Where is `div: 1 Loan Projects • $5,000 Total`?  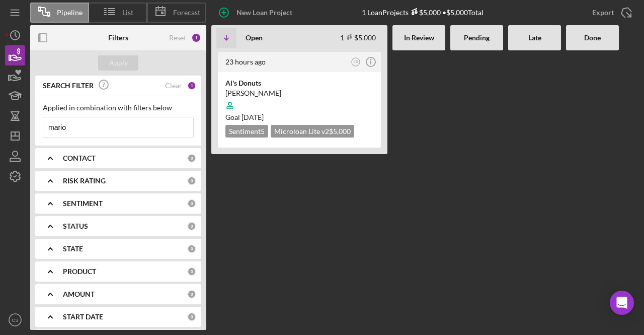
div: 1 Loan Projects • $5,000 Total is located at coordinates (423, 12).